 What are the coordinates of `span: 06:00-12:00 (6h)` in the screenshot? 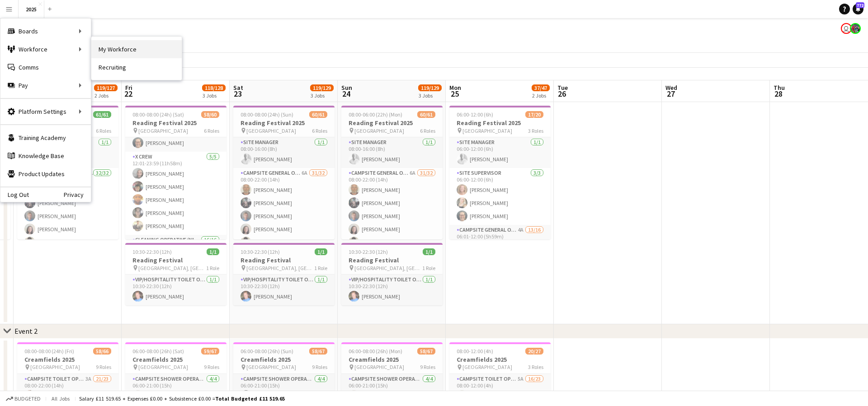 It's located at (475, 114).